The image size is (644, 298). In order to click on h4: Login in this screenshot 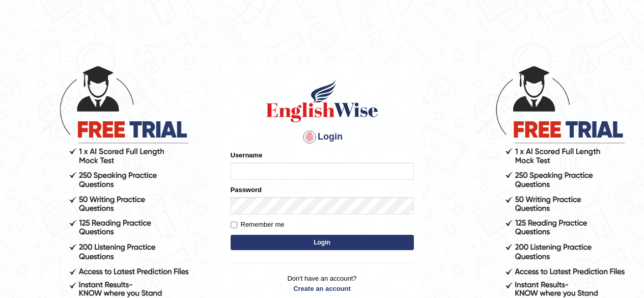, I will do `click(322, 137)`.